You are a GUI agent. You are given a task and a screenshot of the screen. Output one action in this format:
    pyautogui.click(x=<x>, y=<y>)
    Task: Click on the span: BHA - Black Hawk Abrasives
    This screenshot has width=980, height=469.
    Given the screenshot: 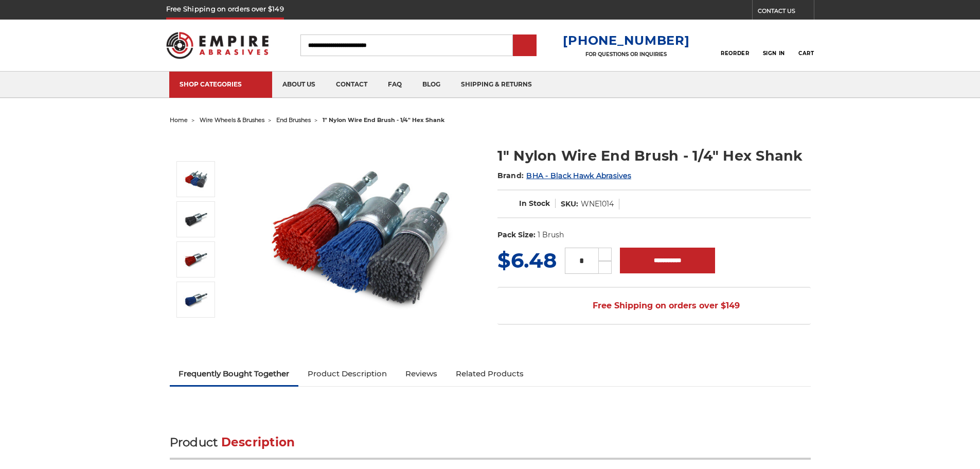 What is the action you would take?
    pyautogui.click(x=579, y=175)
    